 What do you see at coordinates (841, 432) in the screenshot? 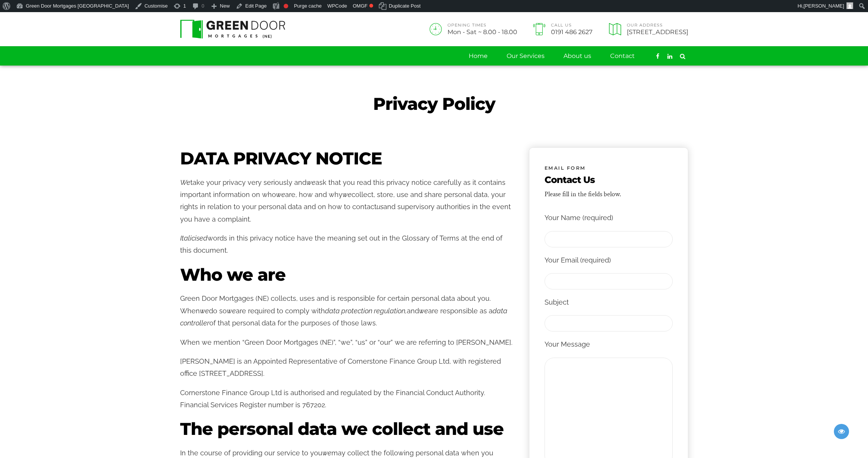
I see `span: Edit/Preview` at bounding box center [841, 432].